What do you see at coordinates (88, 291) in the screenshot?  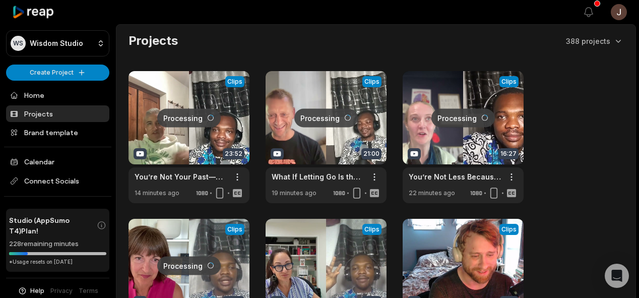 I see `a: Terms` at bounding box center [88, 291].